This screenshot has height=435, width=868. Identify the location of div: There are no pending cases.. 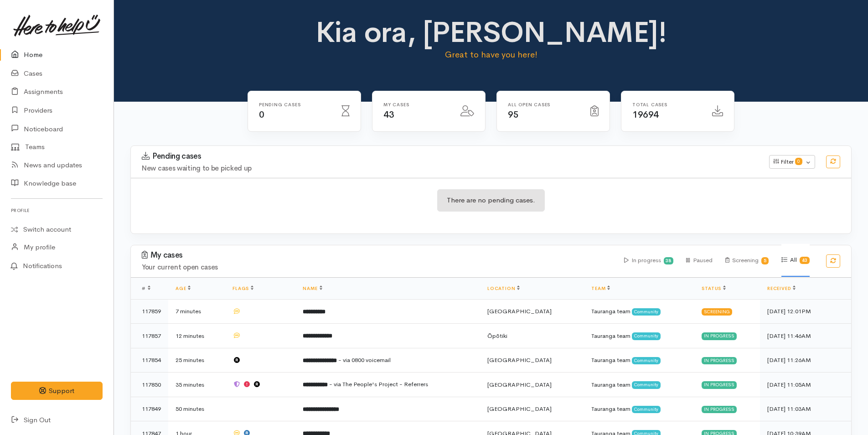
(491, 200).